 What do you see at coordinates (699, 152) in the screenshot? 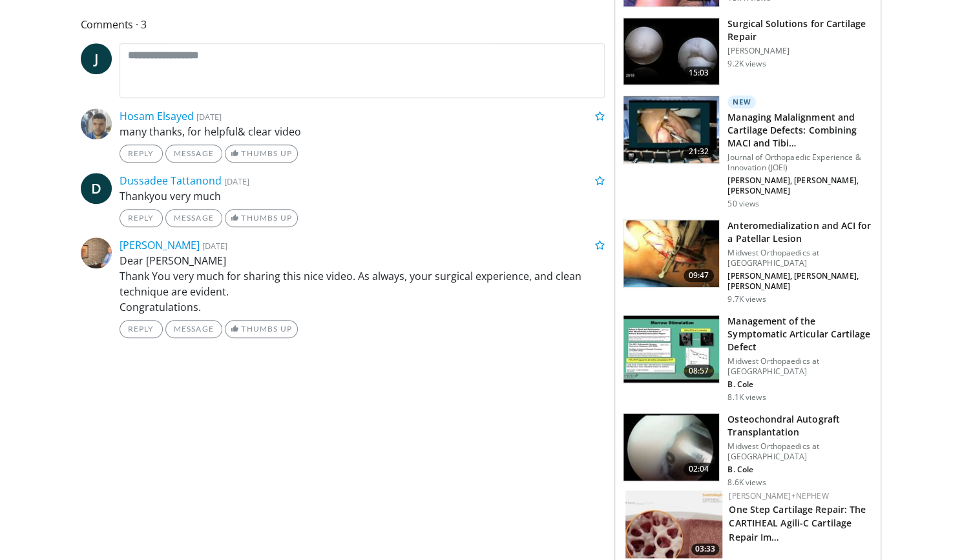
I see `span: 21:32` at bounding box center [699, 152].